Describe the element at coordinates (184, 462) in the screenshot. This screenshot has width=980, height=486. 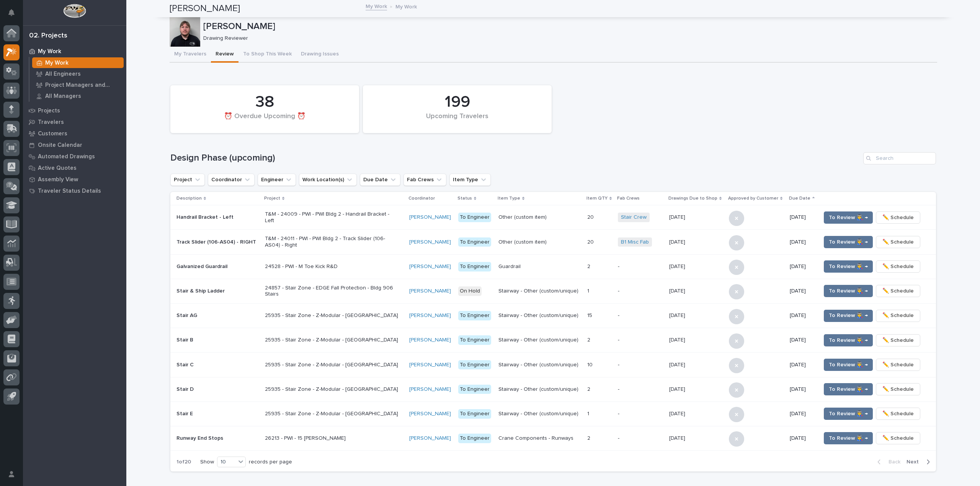
I see `p: 1 of 20` at that location.